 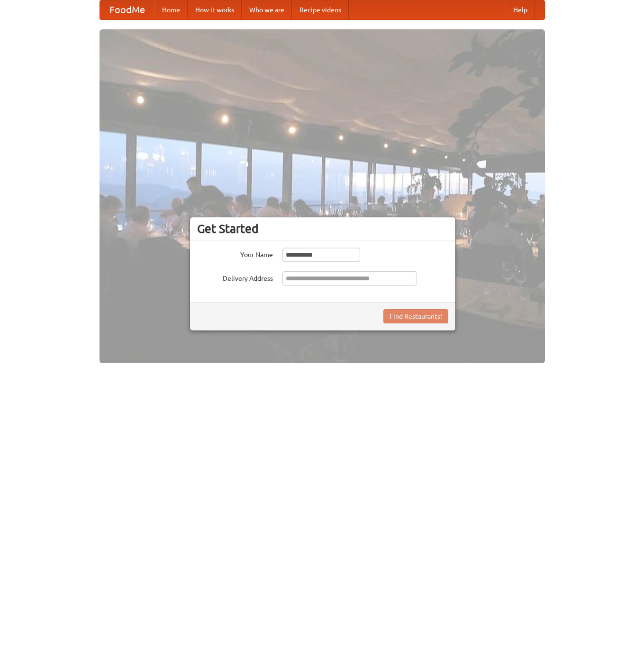 I want to click on label: Delivery Address, so click(x=235, y=277).